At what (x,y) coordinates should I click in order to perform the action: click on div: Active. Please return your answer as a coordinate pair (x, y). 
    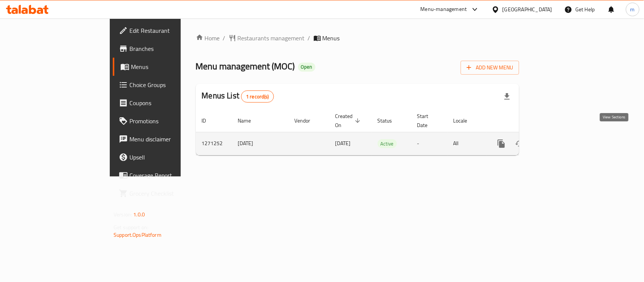
    Looking at the image, I should click on (387, 144).